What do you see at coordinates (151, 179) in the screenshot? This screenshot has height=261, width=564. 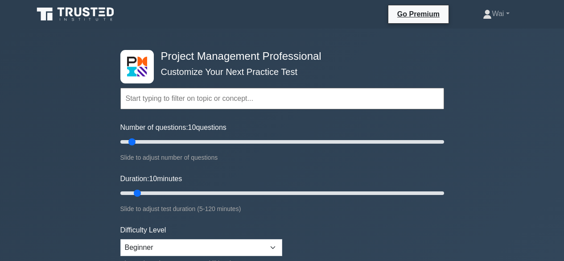 I see `label: Duration: minutes` at bounding box center [151, 179].